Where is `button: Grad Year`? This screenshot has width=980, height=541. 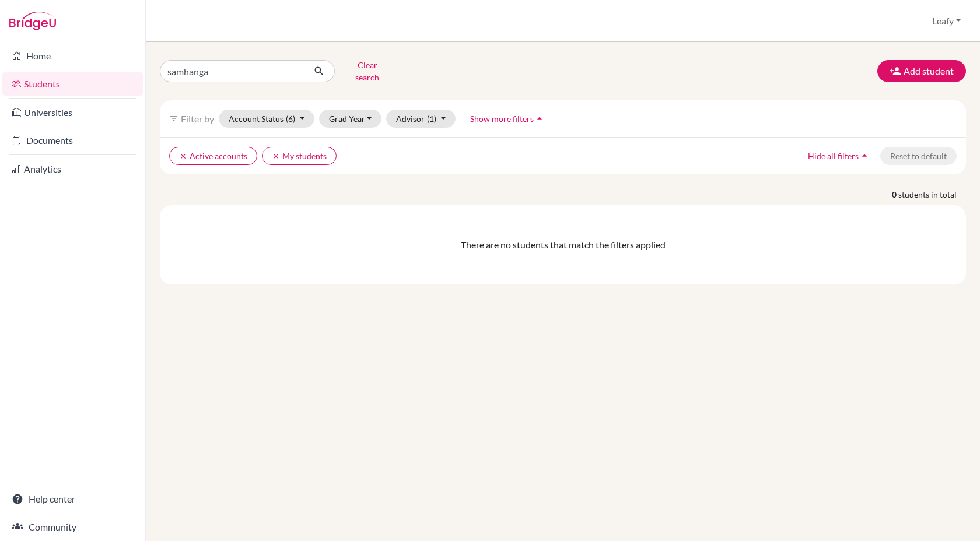
button: Grad Year is located at coordinates (351, 119).